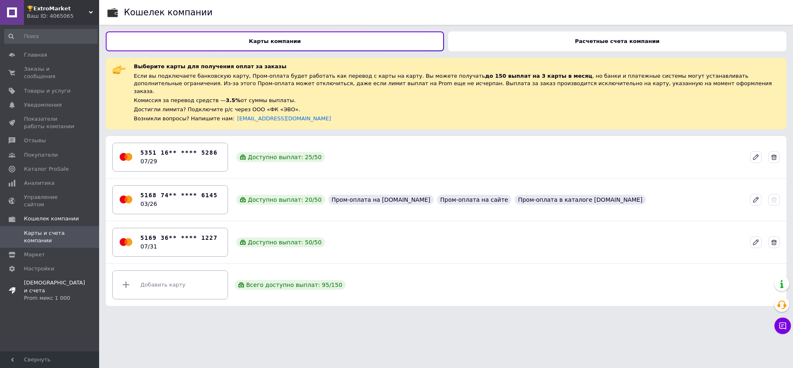  Describe the element at coordinates (50, 123) in the screenshot. I see `span: Показатели работы компании` at that location.